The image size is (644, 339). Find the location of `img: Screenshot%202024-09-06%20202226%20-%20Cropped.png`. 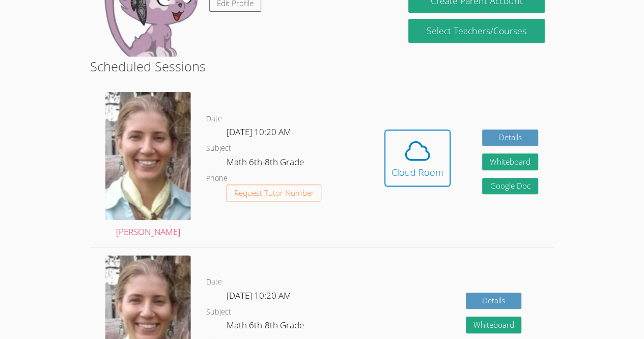

img: Screenshot%202024-09-06%20202226%20-%20Cropped.png is located at coordinates (148, 156).